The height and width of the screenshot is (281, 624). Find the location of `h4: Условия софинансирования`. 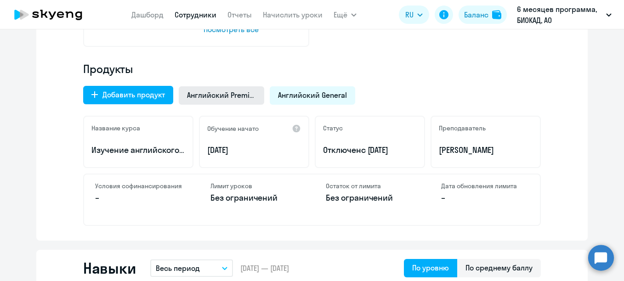

h4: Условия софинансирования is located at coordinates (139, 186).